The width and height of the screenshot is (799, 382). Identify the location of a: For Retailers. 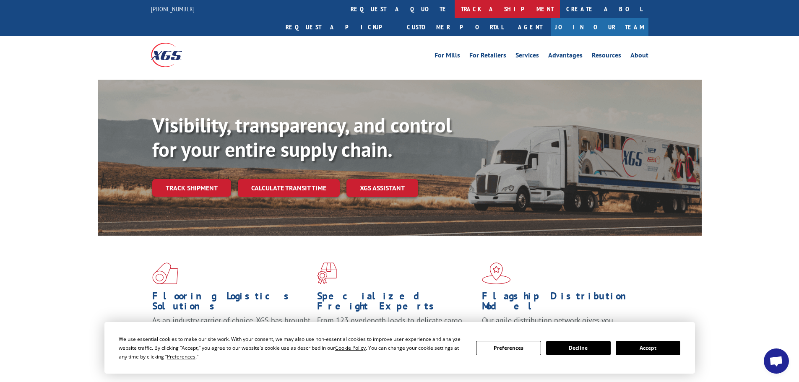
(488, 57).